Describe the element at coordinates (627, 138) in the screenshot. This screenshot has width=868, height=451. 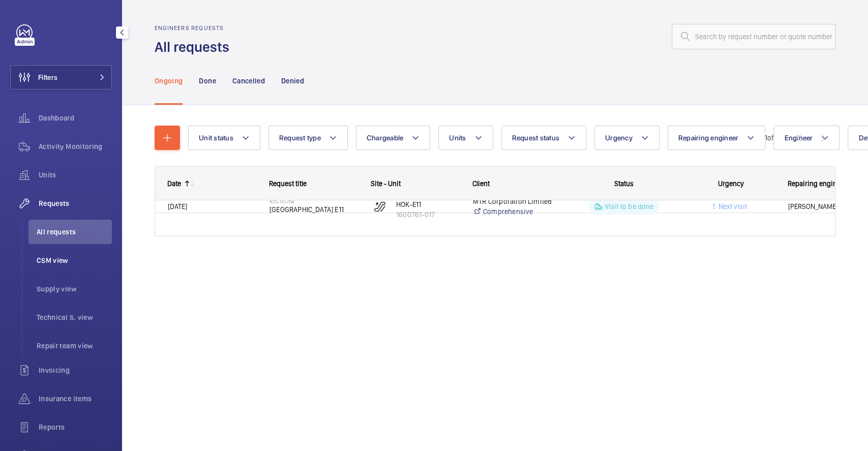
I see `button: Urgency` at that location.